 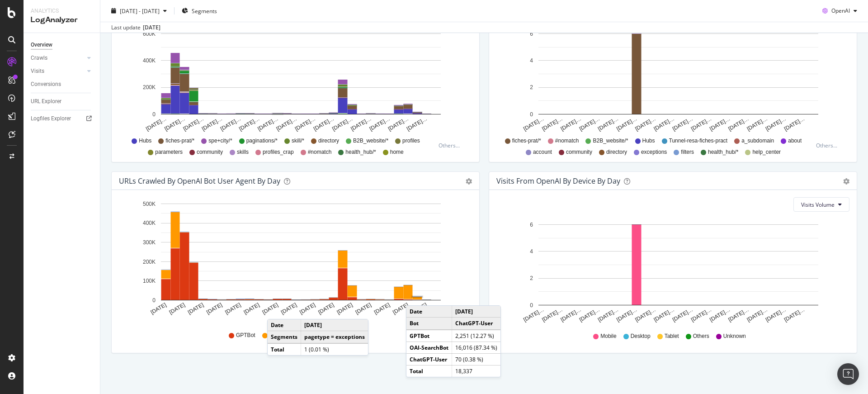 What do you see at coordinates (42, 45) in the screenshot?
I see `div: Overview` at bounding box center [42, 45].